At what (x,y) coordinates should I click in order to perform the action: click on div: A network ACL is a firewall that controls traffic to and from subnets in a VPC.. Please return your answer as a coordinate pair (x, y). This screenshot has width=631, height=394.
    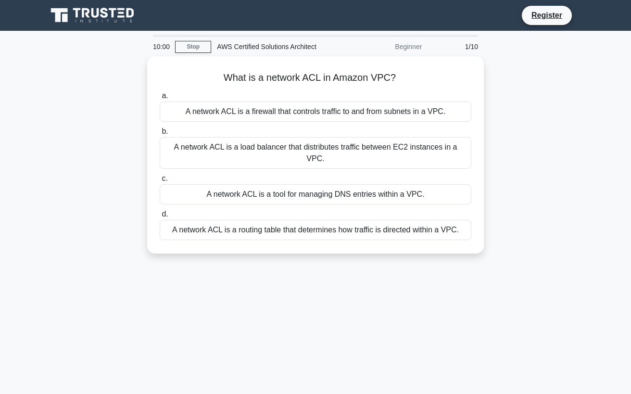
    Looking at the image, I should click on (315, 112).